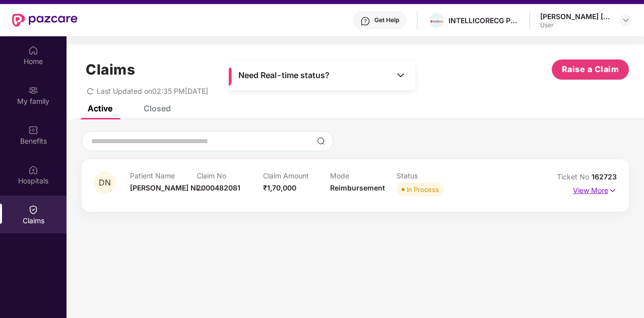 The image size is (644, 318). What do you see at coordinates (279, 187) in the screenshot?
I see `span: ₹1,70,000` at bounding box center [279, 187].